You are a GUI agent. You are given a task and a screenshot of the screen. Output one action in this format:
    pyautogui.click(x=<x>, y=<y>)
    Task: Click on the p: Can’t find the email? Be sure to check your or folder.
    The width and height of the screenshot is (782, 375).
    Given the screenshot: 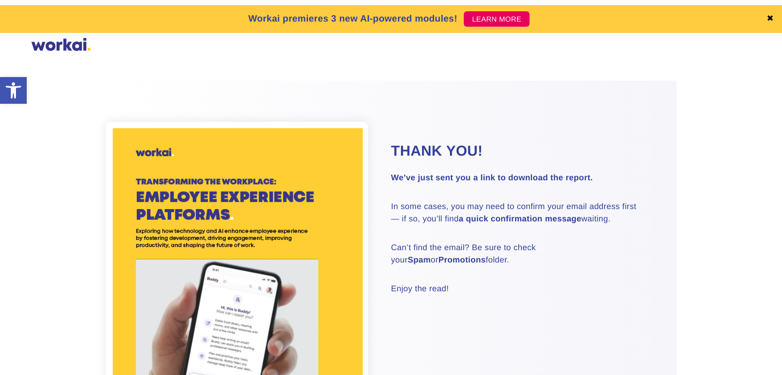 What is the action you would take?
    pyautogui.click(x=521, y=254)
    